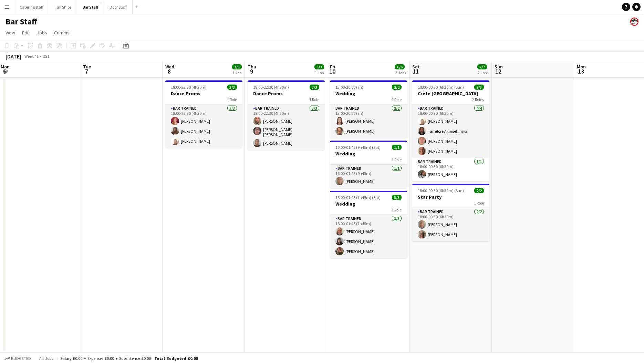  Describe the element at coordinates (10, 33) in the screenshot. I see `span: View` at that location.